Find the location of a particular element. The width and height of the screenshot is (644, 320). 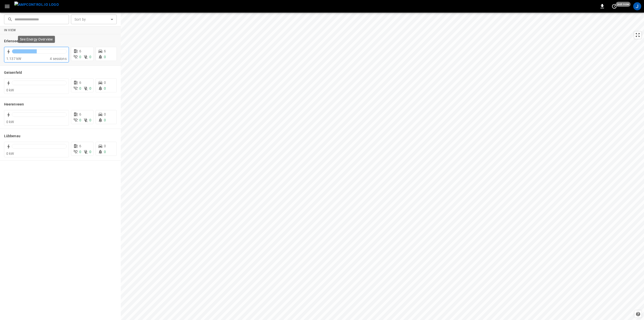

p: See Energy Overview is located at coordinates (36, 39).